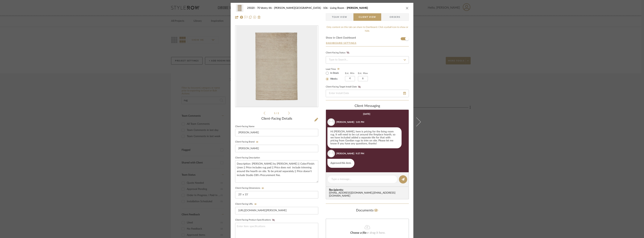 The image size is (644, 238). I want to click on span: 1, so click(275, 113).